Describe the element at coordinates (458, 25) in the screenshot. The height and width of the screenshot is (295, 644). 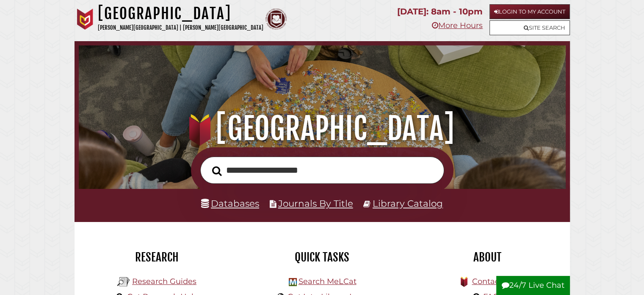
I see `a: More Hours` at that location.